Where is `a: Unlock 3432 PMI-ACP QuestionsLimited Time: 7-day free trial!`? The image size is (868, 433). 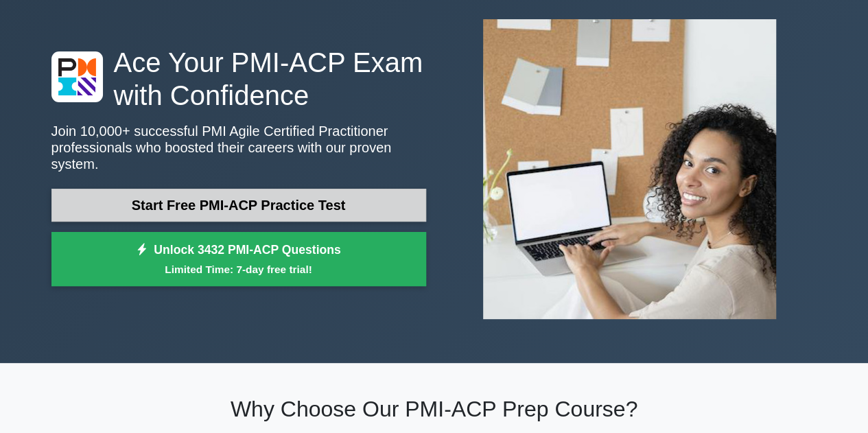
a: Unlock 3432 PMI-ACP QuestionsLimited Time: 7-day free trial! is located at coordinates (239, 260).